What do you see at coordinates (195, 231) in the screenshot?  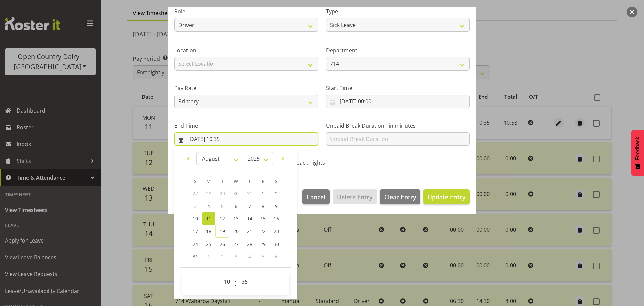 I see `a: 17` at bounding box center [195, 231].